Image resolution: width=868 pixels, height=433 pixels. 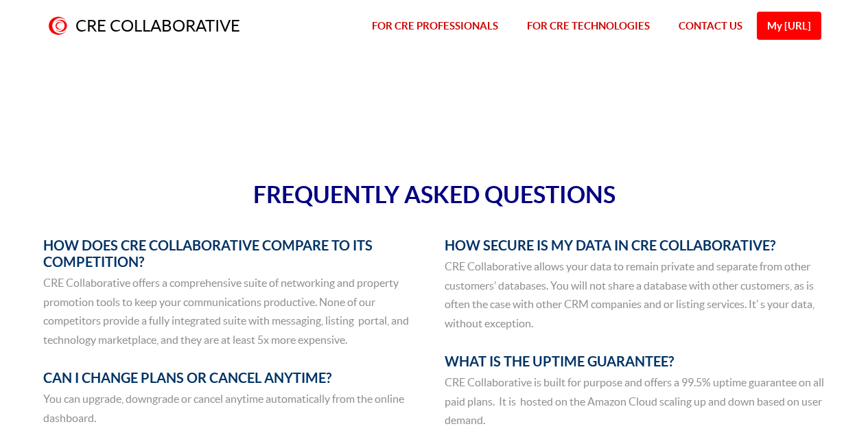 What do you see at coordinates (233, 408) in the screenshot?
I see `p: You can upgrade, downgrade or cancel anytime automatically from the online dashboard.` at bounding box center [233, 408].